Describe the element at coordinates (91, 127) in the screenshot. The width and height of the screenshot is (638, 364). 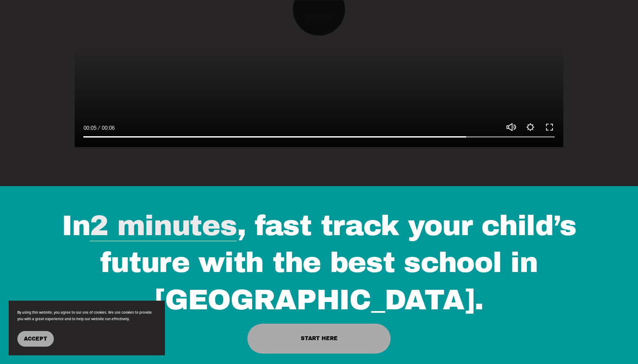
I see `div: Current time` at that location.